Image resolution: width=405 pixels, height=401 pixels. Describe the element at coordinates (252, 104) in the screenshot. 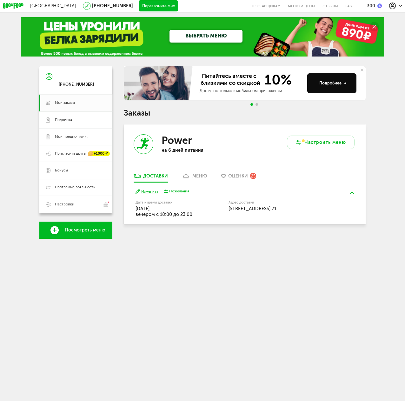

I see `span: Go to slide 1` at that location.